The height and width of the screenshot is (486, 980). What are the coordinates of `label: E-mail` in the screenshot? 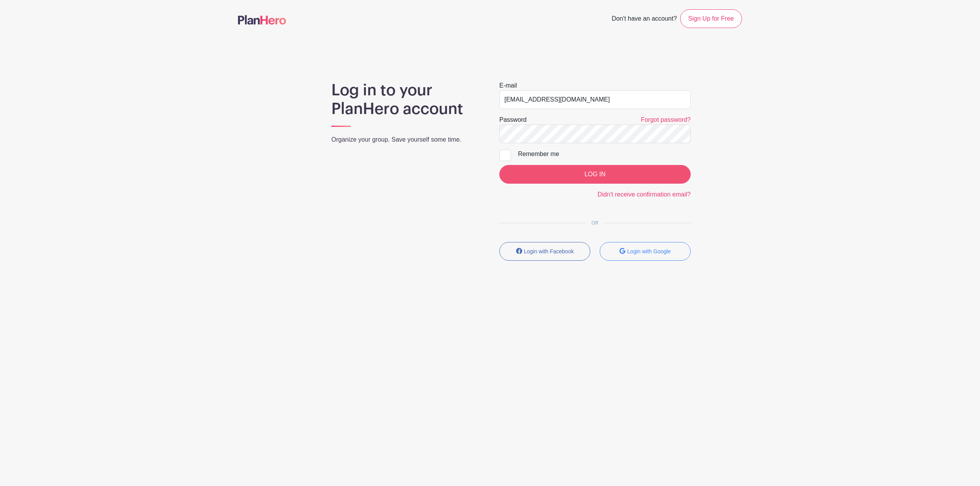 It's located at (507, 86).